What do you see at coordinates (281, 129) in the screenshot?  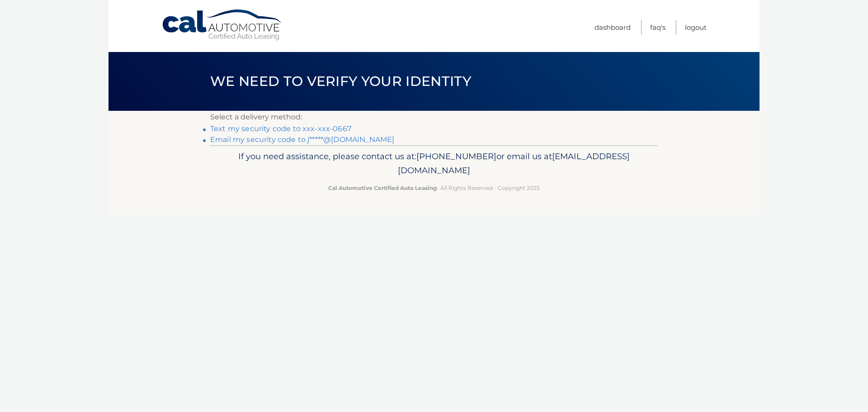 I see `a: Text my security code to xxx-xxx-0667` at bounding box center [281, 129].